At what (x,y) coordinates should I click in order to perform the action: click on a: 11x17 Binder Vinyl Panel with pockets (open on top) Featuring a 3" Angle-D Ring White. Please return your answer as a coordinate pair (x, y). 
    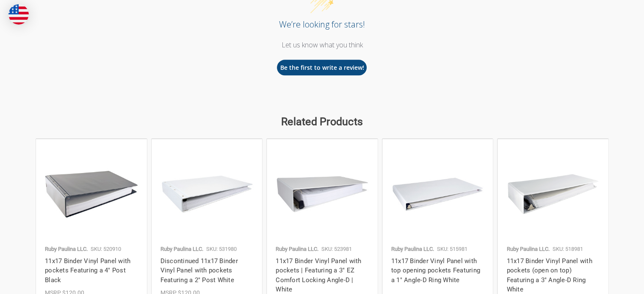
    Looking at the image, I should click on (549, 275).